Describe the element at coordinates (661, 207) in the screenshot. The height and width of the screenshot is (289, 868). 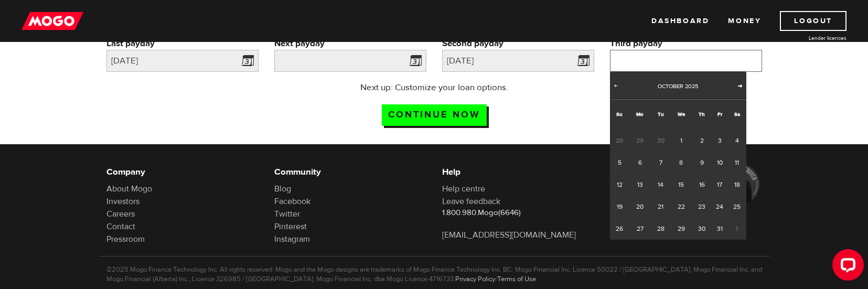
I see `a: 21` at that location.